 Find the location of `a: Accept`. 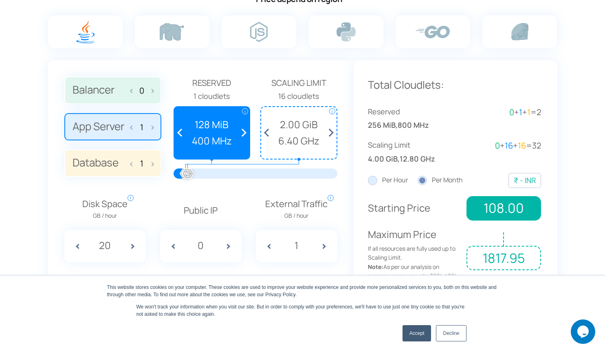

a: Accept is located at coordinates (417, 334).